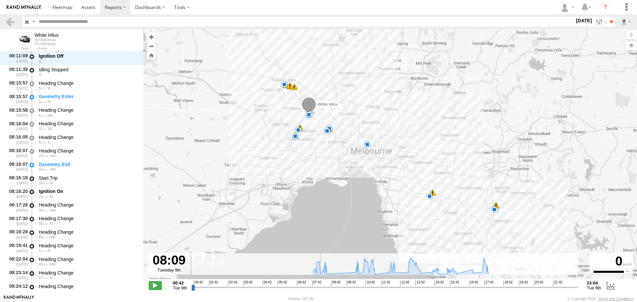 Image resolution: width=637 pixels, height=302 pixels. What do you see at coordinates (88, 165) in the screenshot?
I see `div: Geometry Exit` at bounding box center [88, 165].